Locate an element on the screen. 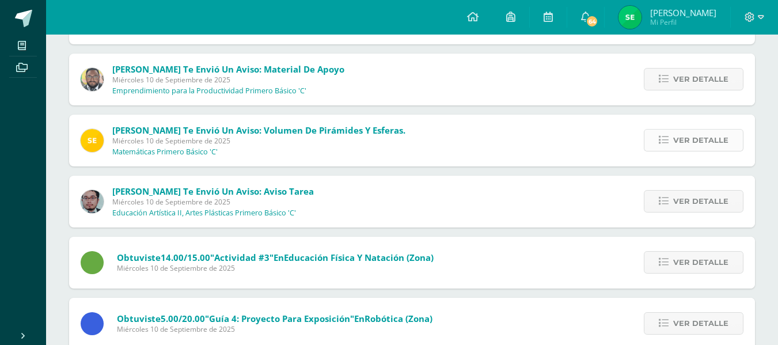 The height and width of the screenshot is (345, 778). span: Mi Perfil is located at coordinates (683, 22).